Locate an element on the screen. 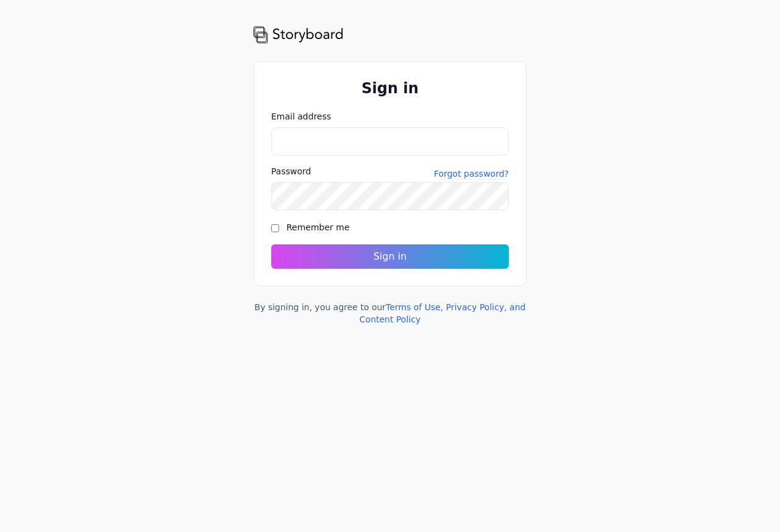  label: Remember me is located at coordinates (318, 227).